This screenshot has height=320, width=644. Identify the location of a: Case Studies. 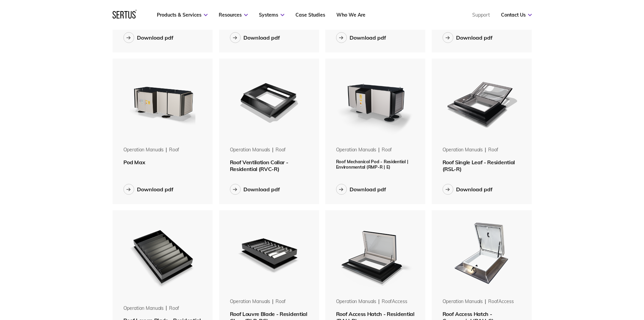
(311, 15).